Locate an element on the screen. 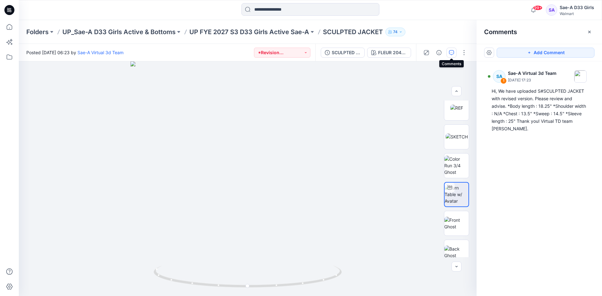  a: Folders is located at coordinates (37, 32).